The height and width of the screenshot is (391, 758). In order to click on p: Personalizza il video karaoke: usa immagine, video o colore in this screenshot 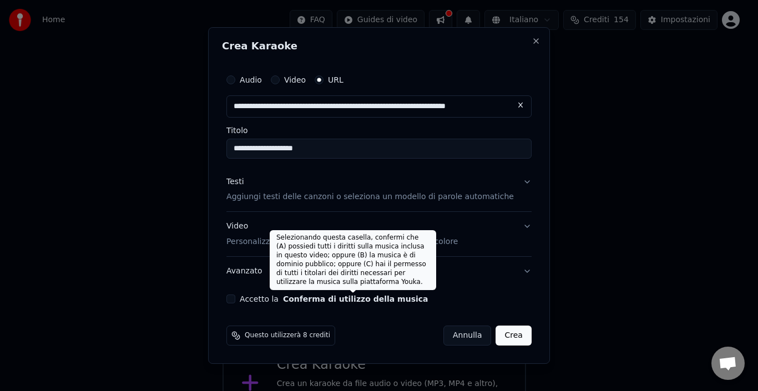, I will do `click(342, 242)`.